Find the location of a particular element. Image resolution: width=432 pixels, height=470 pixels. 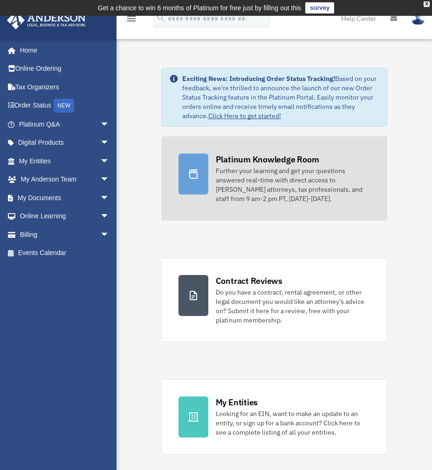

a: My Documentsarrow_drop_down is located at coordinates (65, 198).